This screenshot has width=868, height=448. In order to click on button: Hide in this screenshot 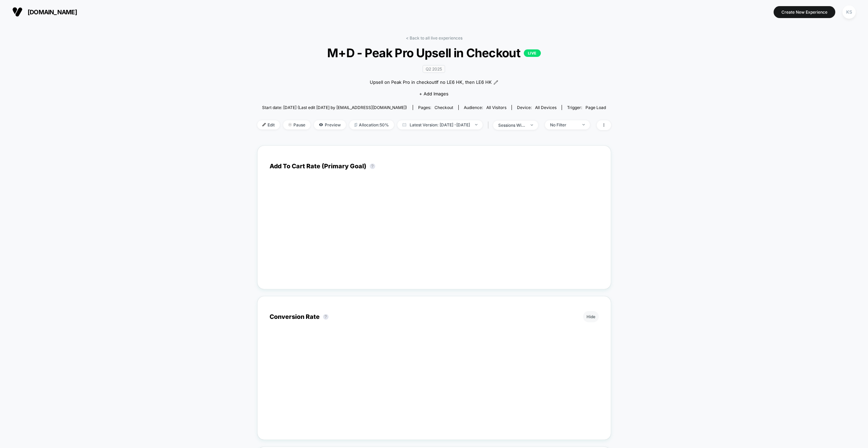, I will do `click(591, 317)`.